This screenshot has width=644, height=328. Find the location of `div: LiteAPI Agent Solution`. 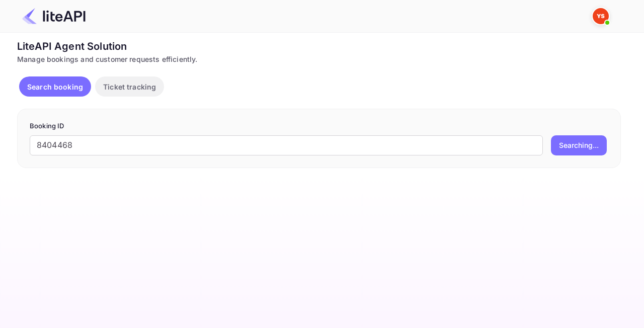

div: LiteAPI Agent Solution is located at coordinates (319, 46).